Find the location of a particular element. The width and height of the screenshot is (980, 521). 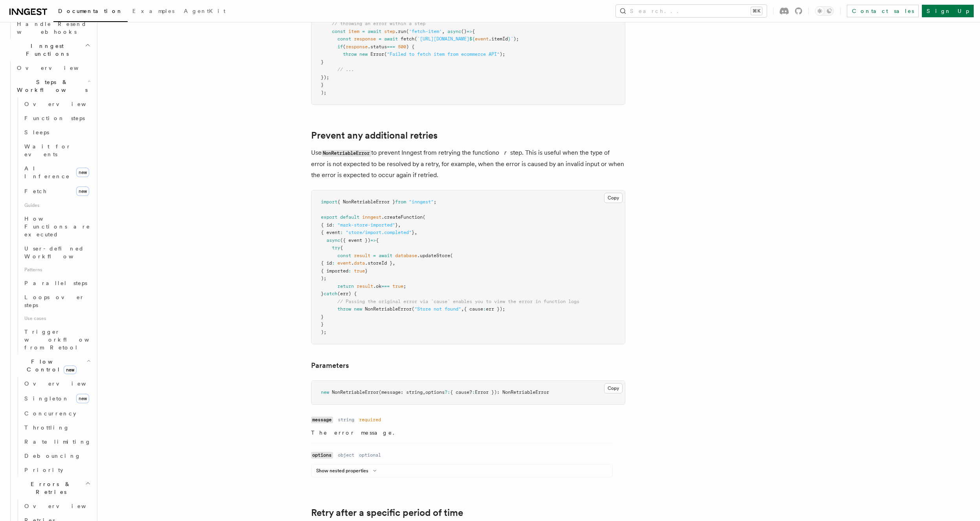

span: "mark-store-imported" is located at coordinates (366, 225).